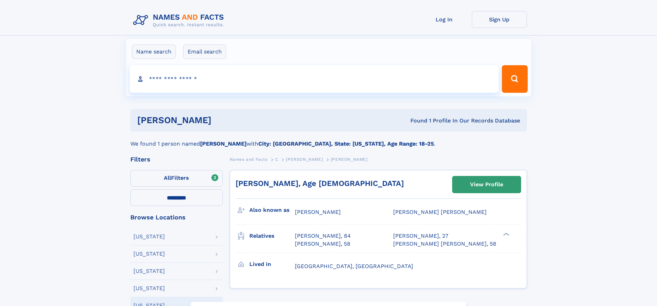 The image size is (657, 306). Describe the element at coordinates (487, 185) in the screenshot. I see `div: View Profile` at that location.